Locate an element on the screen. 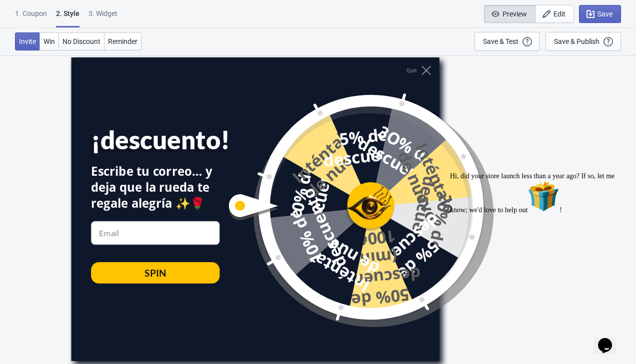 The width and height of the screenshot is (636, 364). button: Save & Publish is located at coordinates (583, 41).